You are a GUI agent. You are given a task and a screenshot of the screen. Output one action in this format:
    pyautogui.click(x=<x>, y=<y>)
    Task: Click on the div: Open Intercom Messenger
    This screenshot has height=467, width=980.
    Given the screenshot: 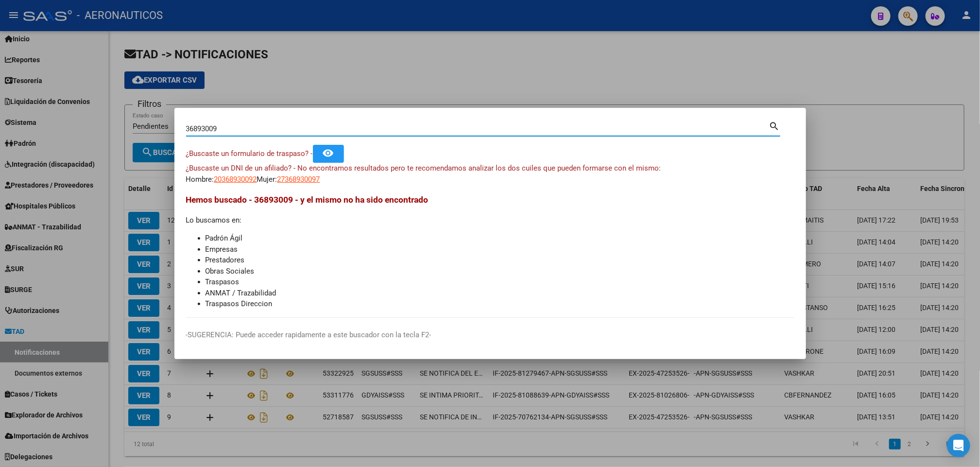 What is the action you would take?
    pyautogui.click(x=959, y=445)
    